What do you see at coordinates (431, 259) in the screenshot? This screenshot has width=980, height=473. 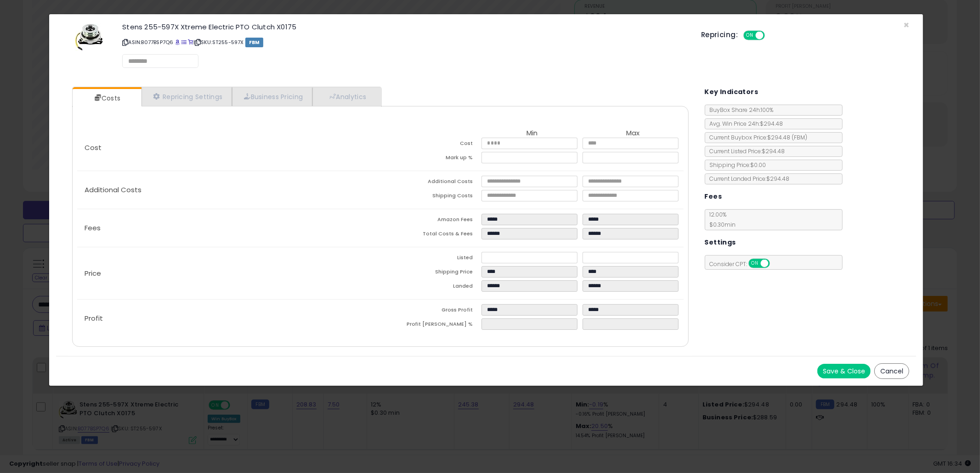 I see `td: Listed` at bounding box center [431, 259].